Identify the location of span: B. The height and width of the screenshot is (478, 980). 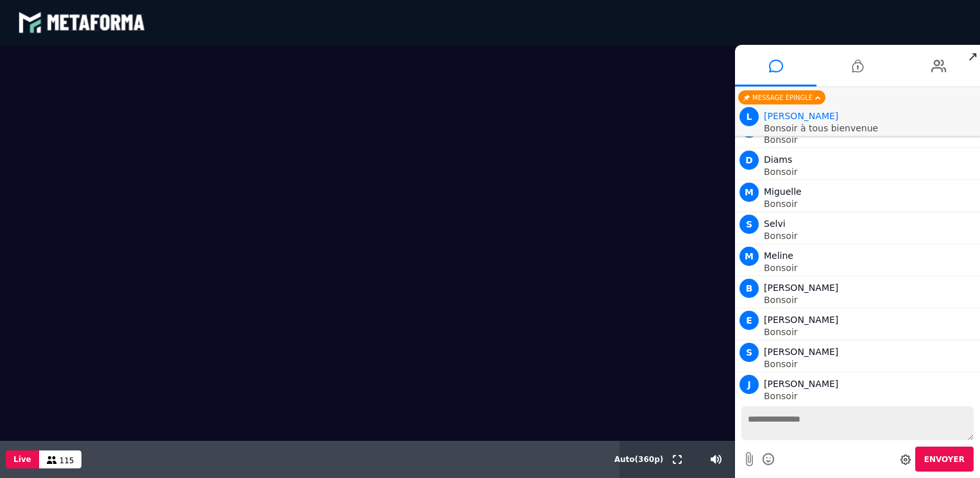
(749, 288).